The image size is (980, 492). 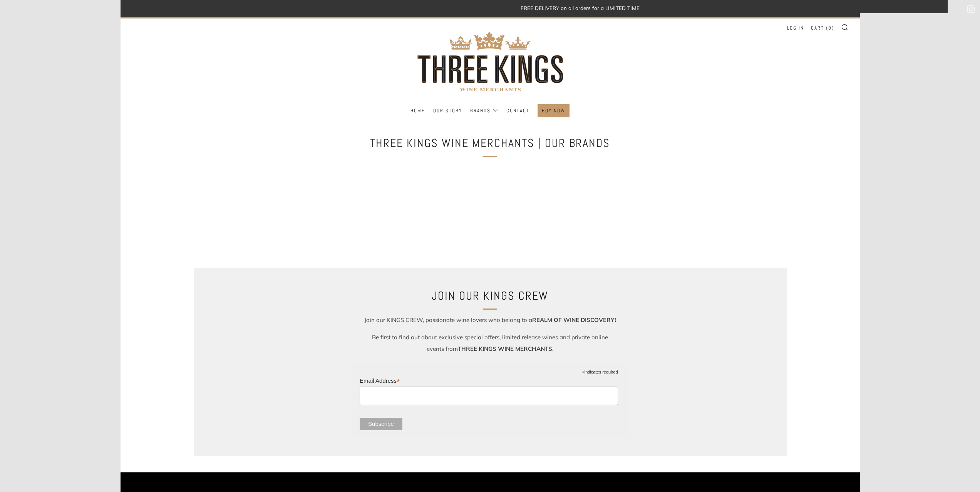 What do you see at coordinates (795, 28) in the screenshot?
I see `a: Log in` at bounding box center [795, 28].